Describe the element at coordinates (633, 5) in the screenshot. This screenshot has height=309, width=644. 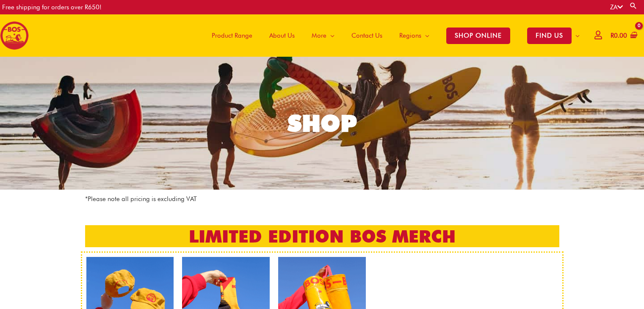
I see `a: Search button` at that location.